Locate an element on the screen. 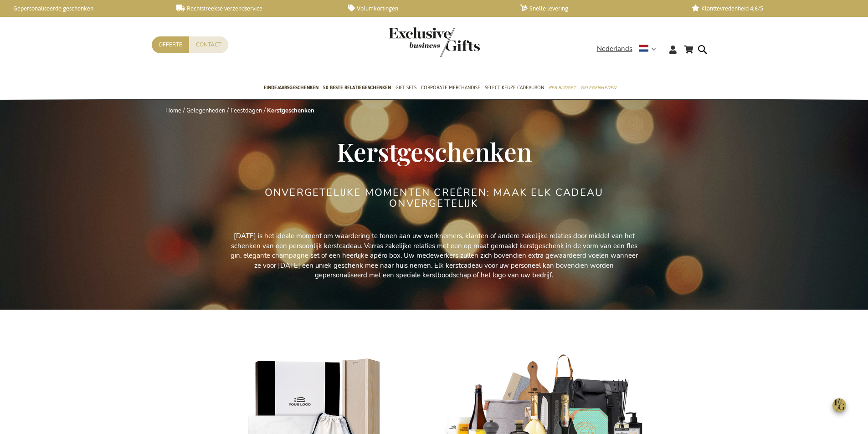 The height and width of the screenshot is (434, 868). a: Rechtstreekse verzendservice is located at coordinates (254, 8).